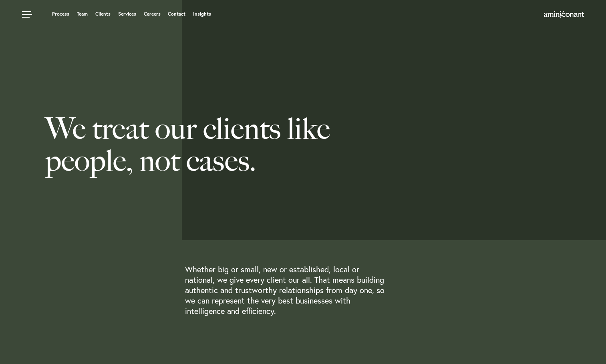 This screenshot has height=364, width=606. I want to click on p: Whether big or small, new or established, local or national, we give every client our all. That m..., so click(287, 290).